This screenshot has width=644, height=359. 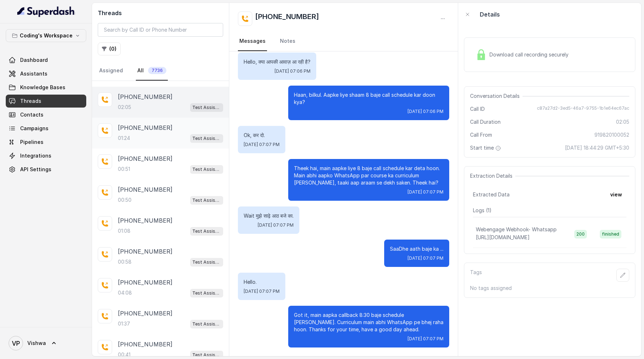 What do you see at coordinates (486, 148) in the screenshot?
I see `span: Start time` at bounding box center [486, 148].